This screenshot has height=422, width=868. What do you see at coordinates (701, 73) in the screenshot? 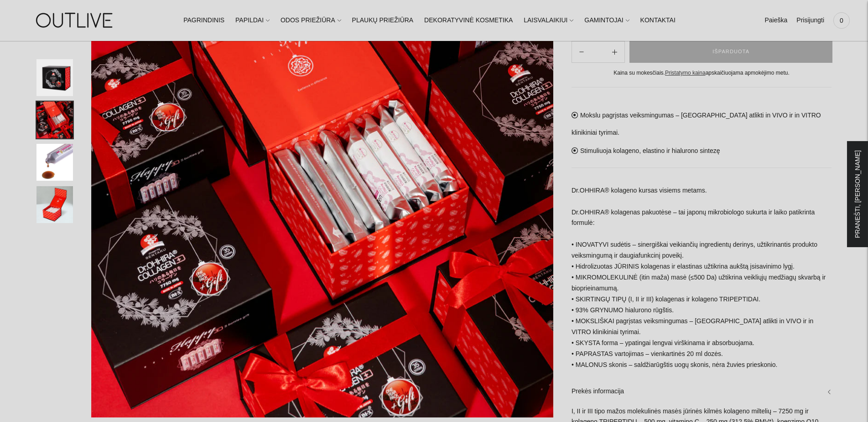
I see `div: Kaina su mokesčiais. apskaičiuojama apmokėjimo metu.` at bounding box center [701, 73].